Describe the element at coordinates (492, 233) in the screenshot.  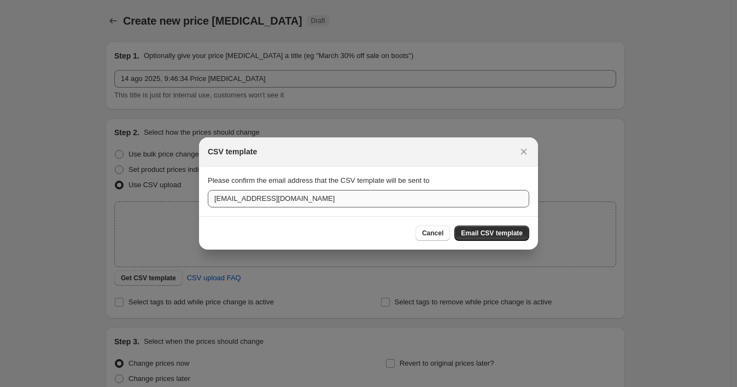
I see `button: Email CSV template` at that location.